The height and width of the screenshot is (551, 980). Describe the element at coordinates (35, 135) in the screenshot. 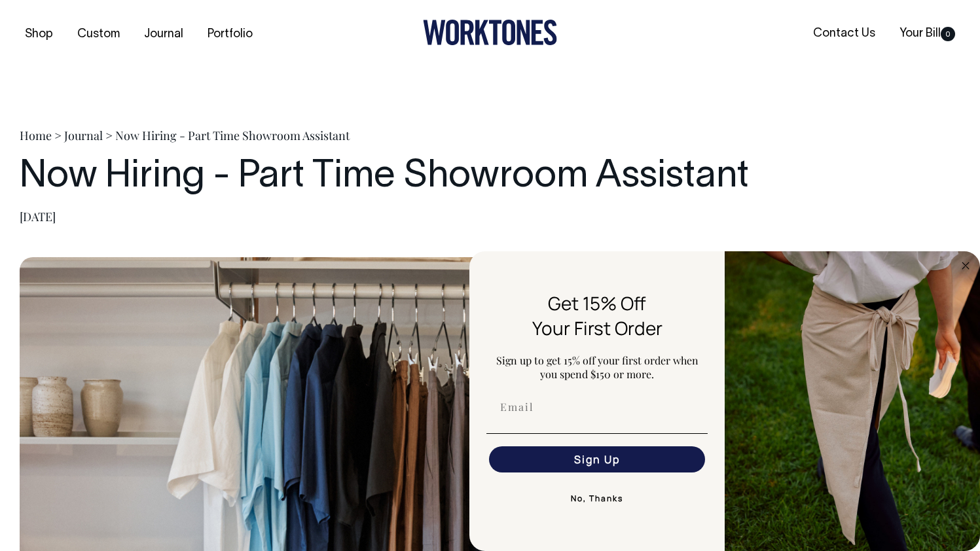

I see `a: Home` at that location.